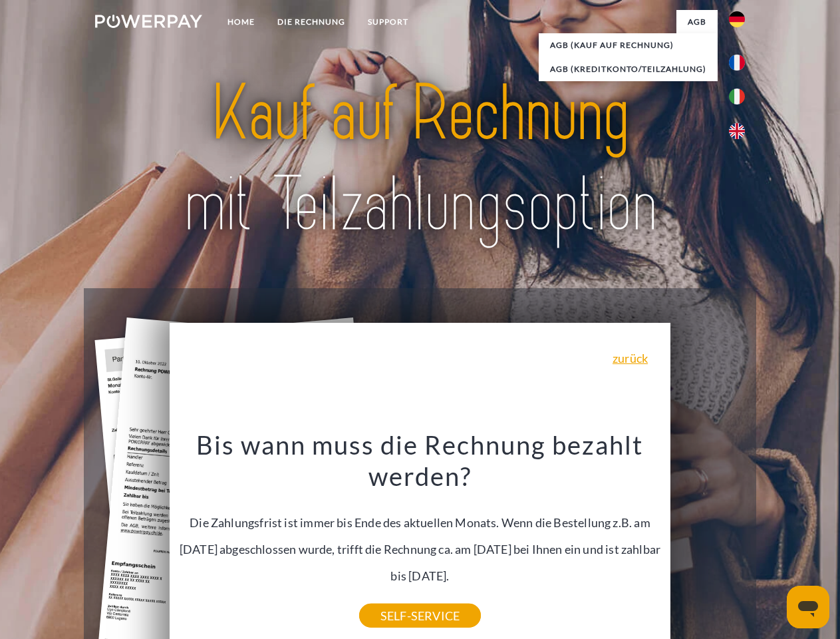 The width and height of the screenshot is (840, 639). Describe the element at coordinates (737, 131) in the screenshot. I see `img: en` at that location.